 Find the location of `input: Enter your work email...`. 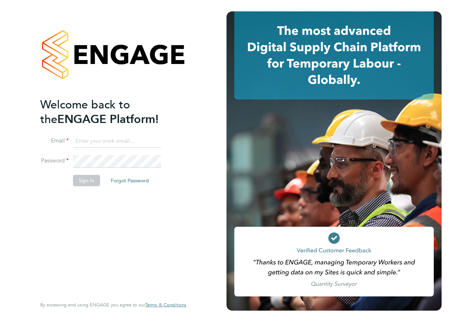

input: Enter your work email... is located at coordinates (117, 142).